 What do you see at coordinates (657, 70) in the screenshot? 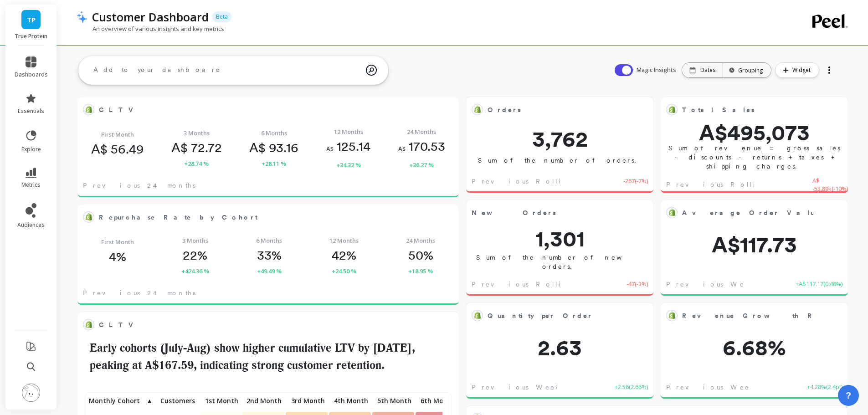
I see `span: Magic Insights` at bounding box center [657, 70].